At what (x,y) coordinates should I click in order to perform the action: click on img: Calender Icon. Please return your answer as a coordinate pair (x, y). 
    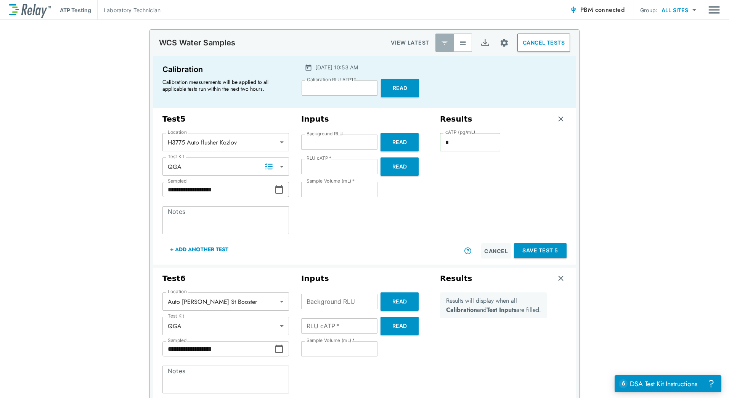
    Looking at the image, I should click on (308, 67).